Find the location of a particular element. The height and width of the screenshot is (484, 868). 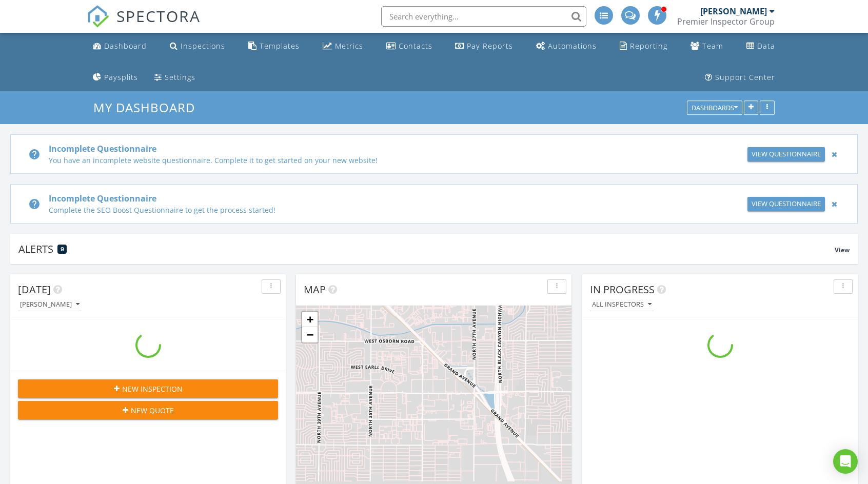

a: Zoom in is located at coordinates (310, 319).